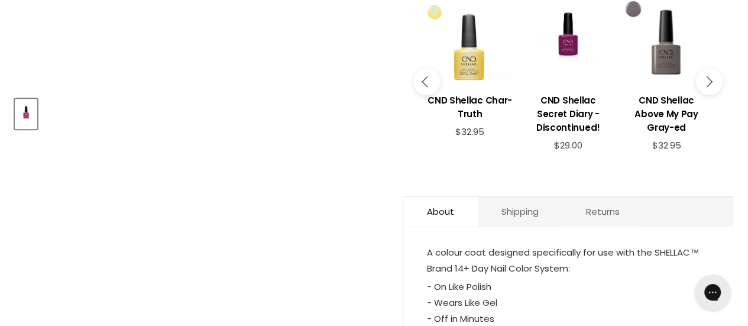 This screenshot has height=326, width=748. I want to click on a: Returns, so click(603, 211).